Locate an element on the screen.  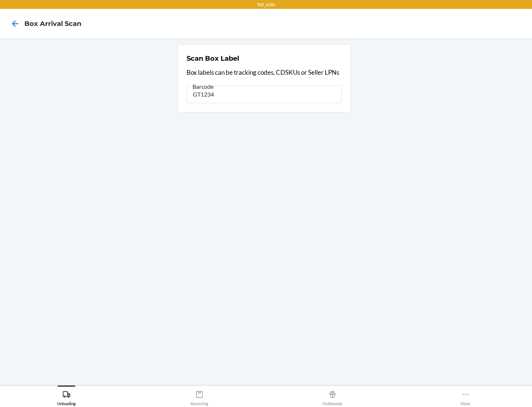
div: More is located at coordinates (466, 396).